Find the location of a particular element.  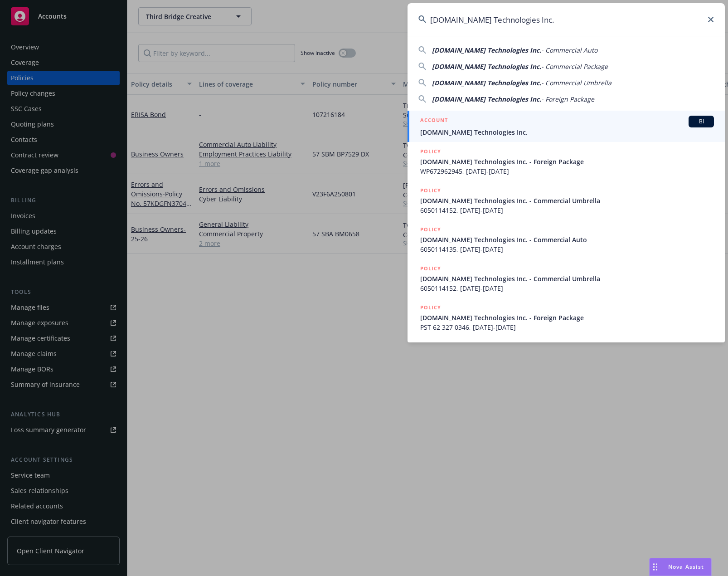

span: BI is located at coordinates (701, 122).